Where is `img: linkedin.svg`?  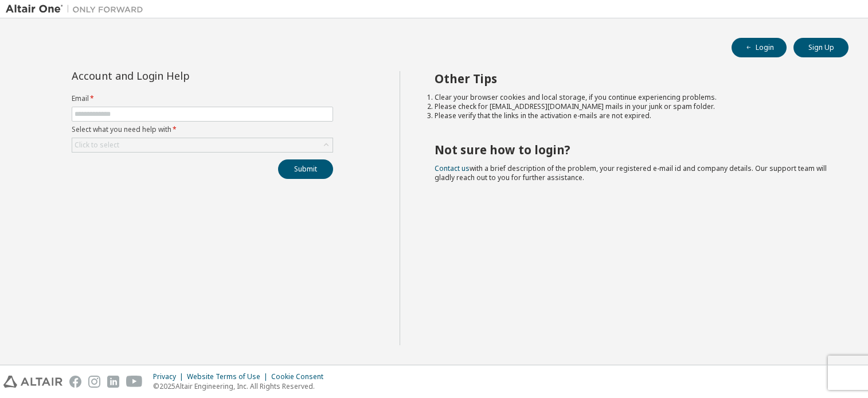
img: linkedin.svg is located at coordinates (113, 382).